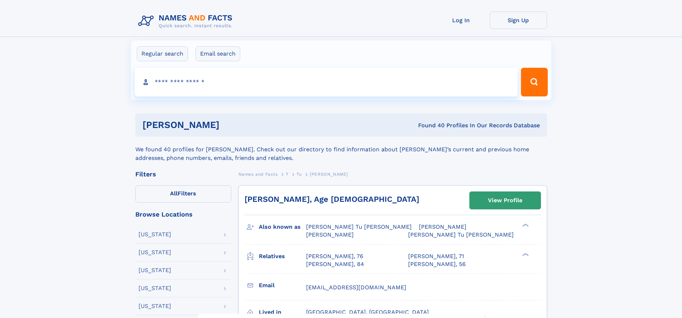 The width and height of the screenshot is (682, 318). I want to click on span: All, so click(174, 193).